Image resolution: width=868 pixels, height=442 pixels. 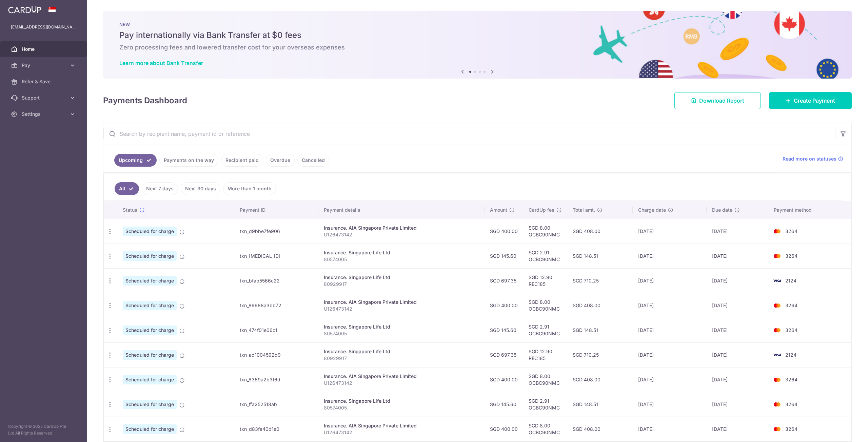 What do you see at coordinates (276, 210) in the screenshot?
I see `th: Payment ID` at bounding box center [276, 210].